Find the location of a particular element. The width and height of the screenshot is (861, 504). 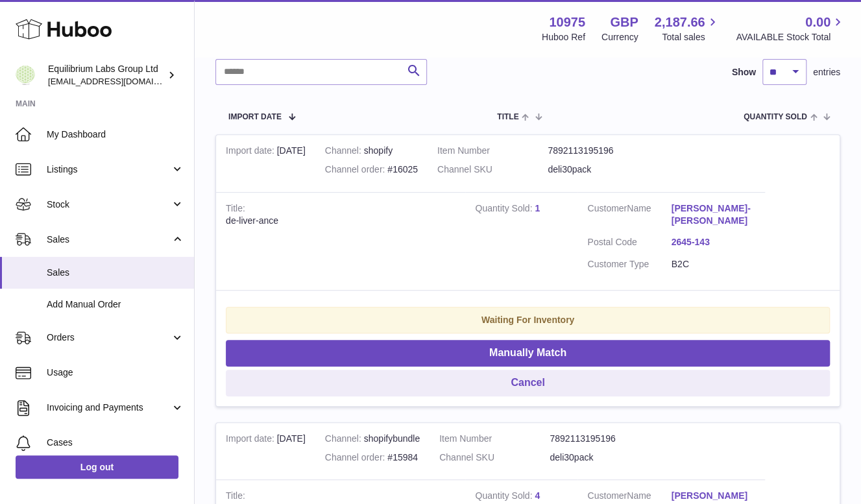

strong: 10975 is located at coordinates (567, 22).